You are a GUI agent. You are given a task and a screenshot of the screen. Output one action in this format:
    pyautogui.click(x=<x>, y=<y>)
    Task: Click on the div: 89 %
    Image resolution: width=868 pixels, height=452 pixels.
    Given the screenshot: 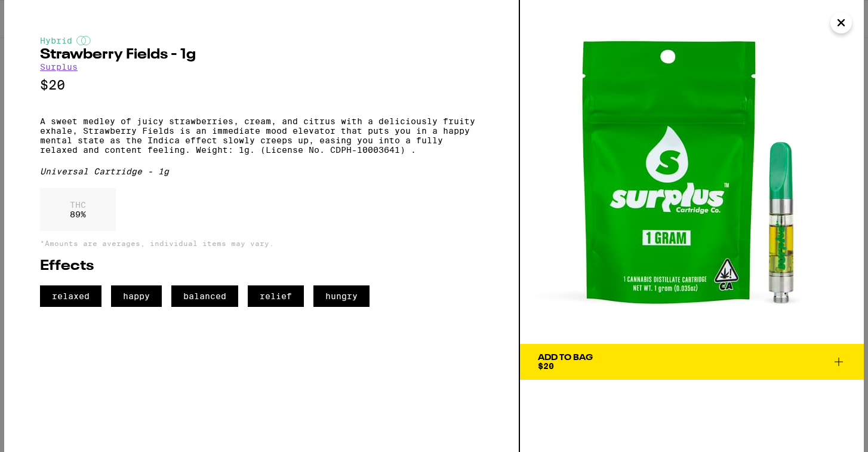 What is the action you would take?
    pyautogui.click(x=77, y=209)
    